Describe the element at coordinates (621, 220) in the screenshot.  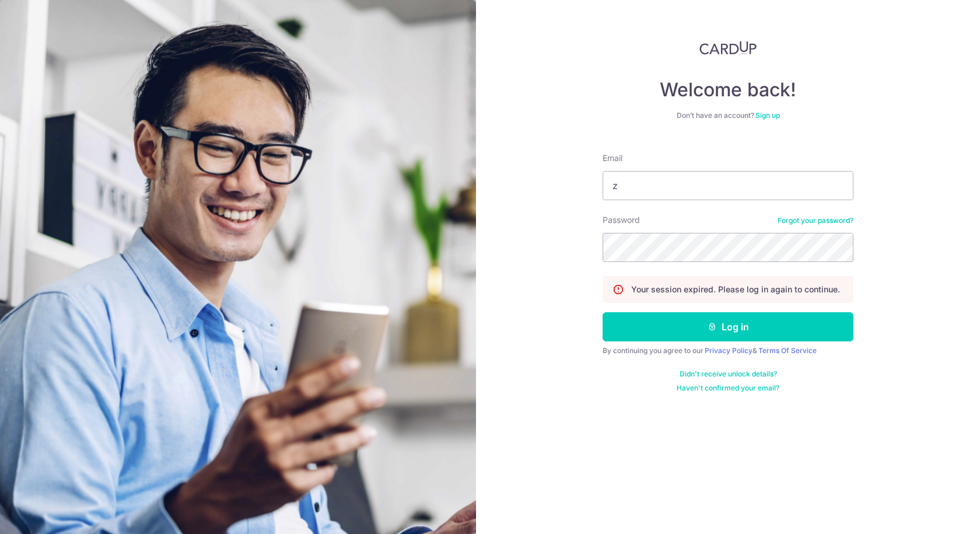
I see `label: Password` at that location.